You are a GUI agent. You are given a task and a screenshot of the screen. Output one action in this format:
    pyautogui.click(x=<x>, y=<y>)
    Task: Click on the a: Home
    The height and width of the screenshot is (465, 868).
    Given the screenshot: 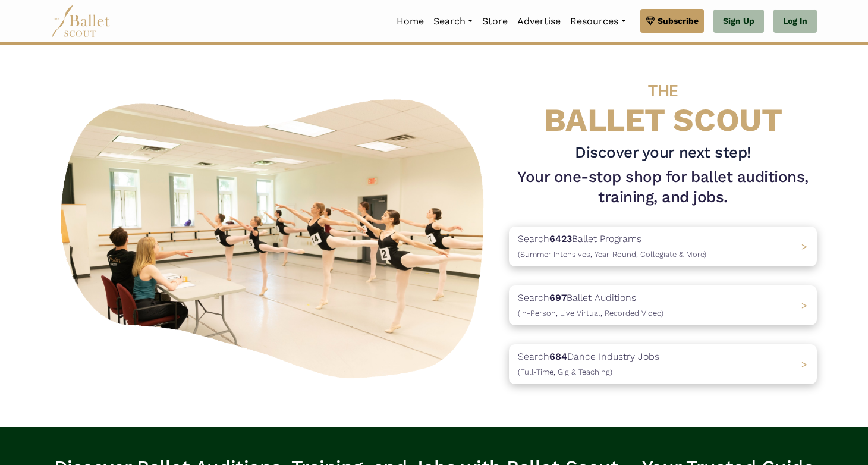 What is the action you would take?
    pyautogui.click(x=410, y=21)
    